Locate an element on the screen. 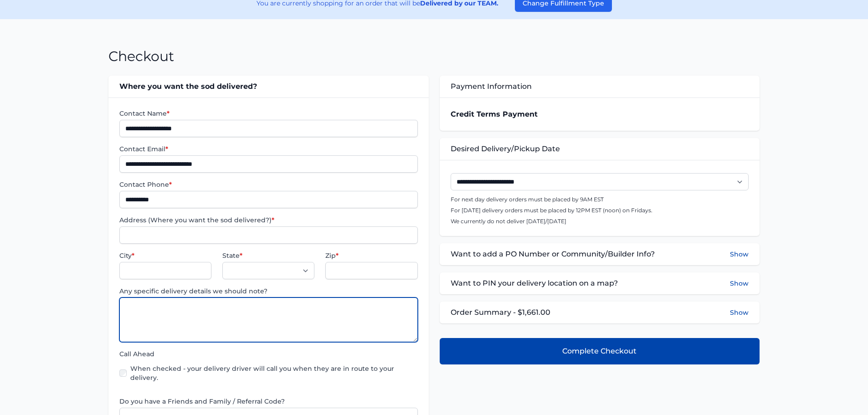 The image size is (868, 415). div: Payment Information is located at coordinates (599, 87).